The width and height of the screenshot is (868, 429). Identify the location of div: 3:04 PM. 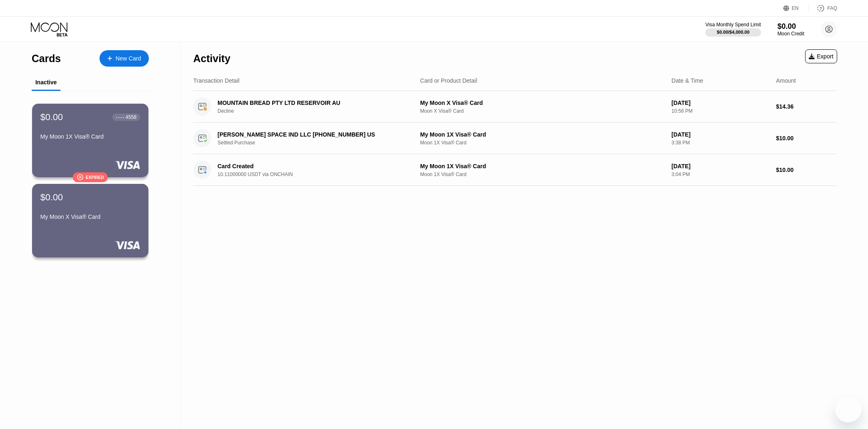
(720, 174).